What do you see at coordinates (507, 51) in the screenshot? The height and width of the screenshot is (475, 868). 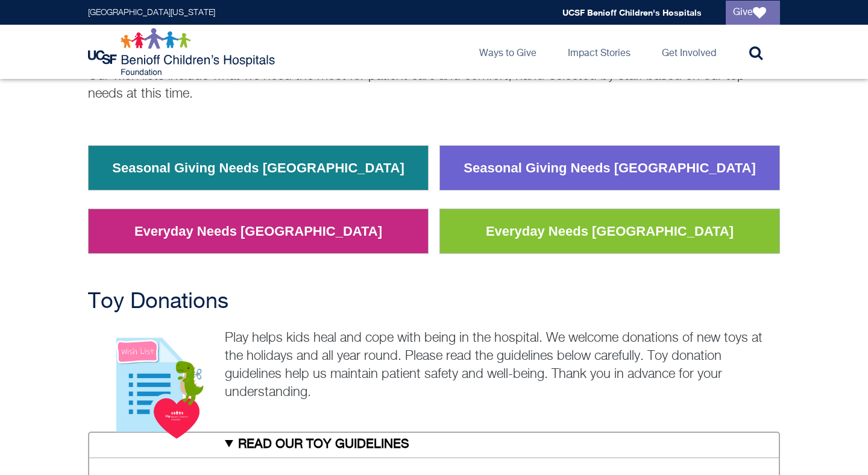 I see `a: Ways to Give` at bounding box center [507, 51].